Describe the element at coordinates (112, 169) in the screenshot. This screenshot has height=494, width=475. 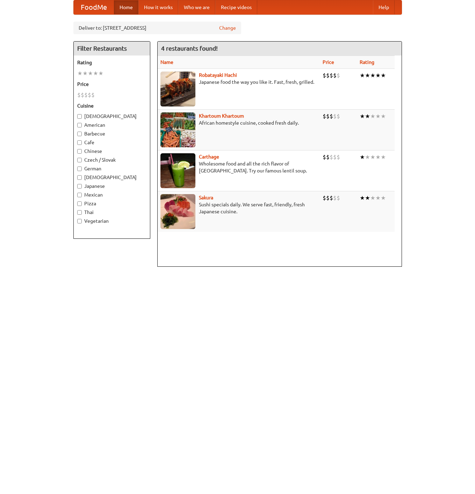
I see `label: German` at that location.